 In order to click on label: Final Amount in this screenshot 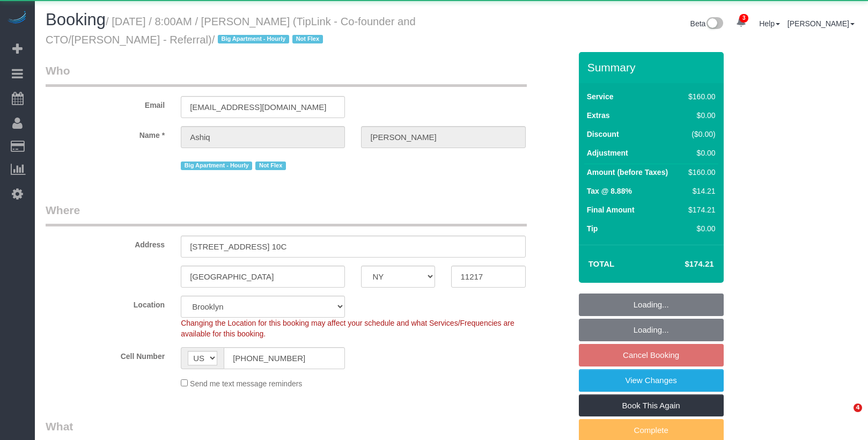, I will do `click(610, 210)`.